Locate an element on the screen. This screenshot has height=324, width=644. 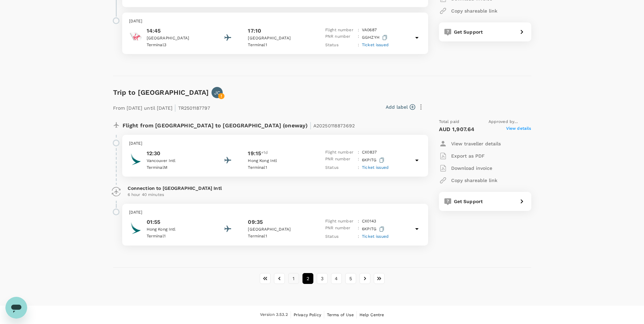
p: CX 0837 is located at coordinates (369, 153).